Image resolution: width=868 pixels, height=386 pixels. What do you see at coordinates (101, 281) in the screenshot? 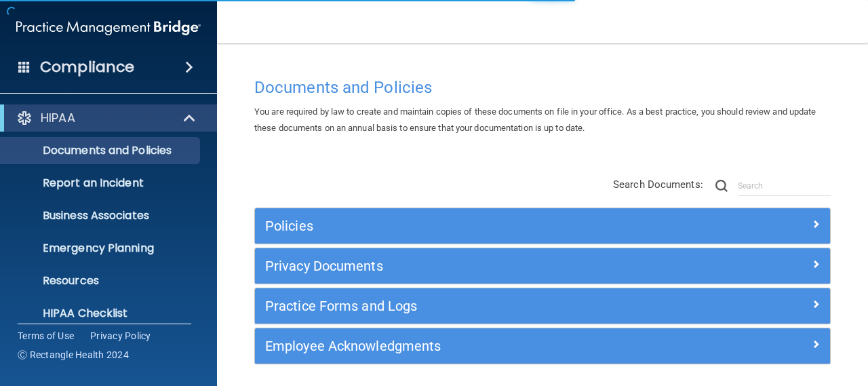
I see `p: Resources` at bounding box center [101, 281].